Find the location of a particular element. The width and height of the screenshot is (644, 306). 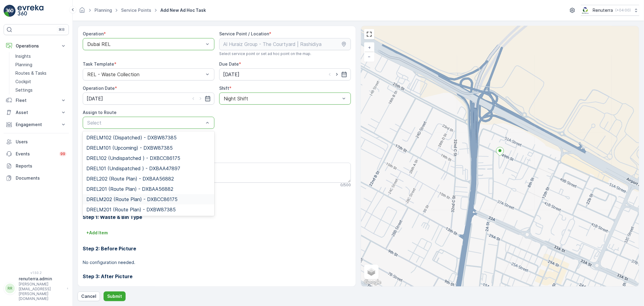

span: Select service point or set ad hoc point on the map. is located at coordinates (265, 54).